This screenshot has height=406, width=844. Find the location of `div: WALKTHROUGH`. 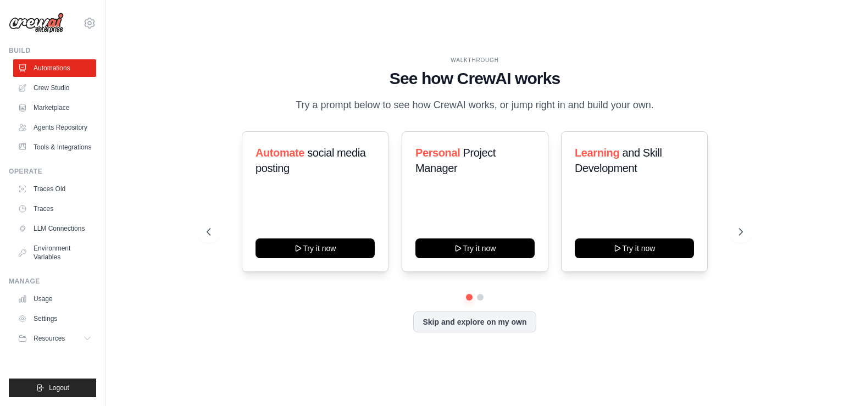

div: WALKTHROUGH is located at coordinates (475, 60).